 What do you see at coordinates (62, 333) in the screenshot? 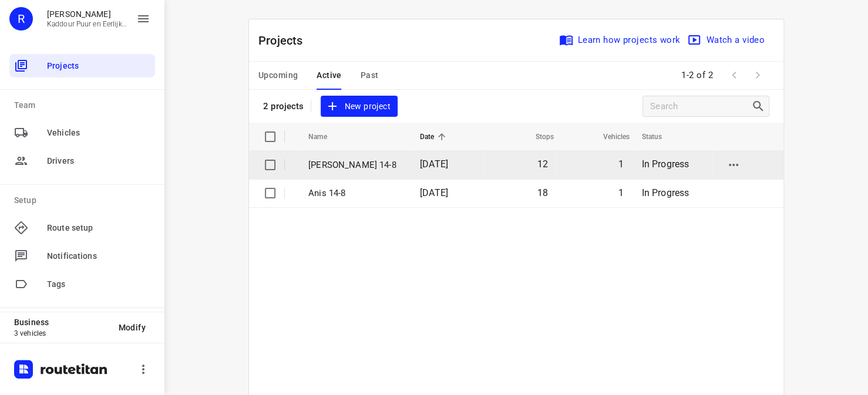
I see `p: 3 vehicles` at bounding box center [62, 333].